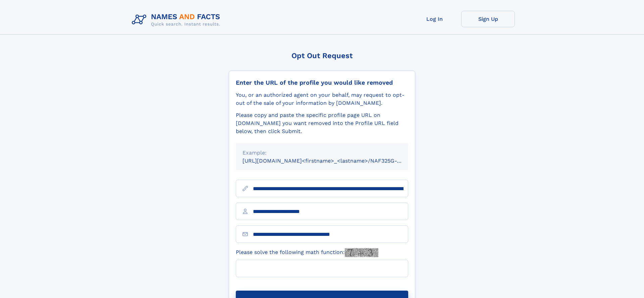  Describe the element at coordinates (322, 153) in the screenshot. I see `div: Example:` at that location.